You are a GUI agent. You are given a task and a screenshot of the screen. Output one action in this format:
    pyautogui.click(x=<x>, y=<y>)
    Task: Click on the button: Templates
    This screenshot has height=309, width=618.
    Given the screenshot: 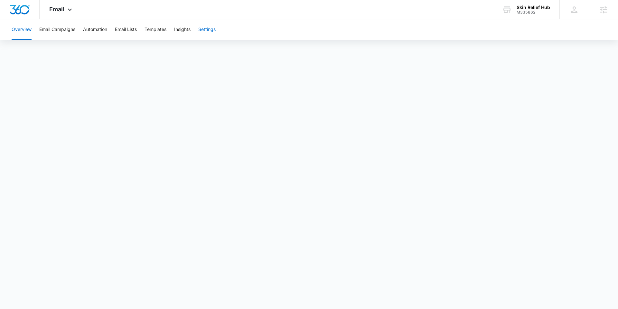 What is the action you would take?
    pyautogui.click(x=156, y=30)
    